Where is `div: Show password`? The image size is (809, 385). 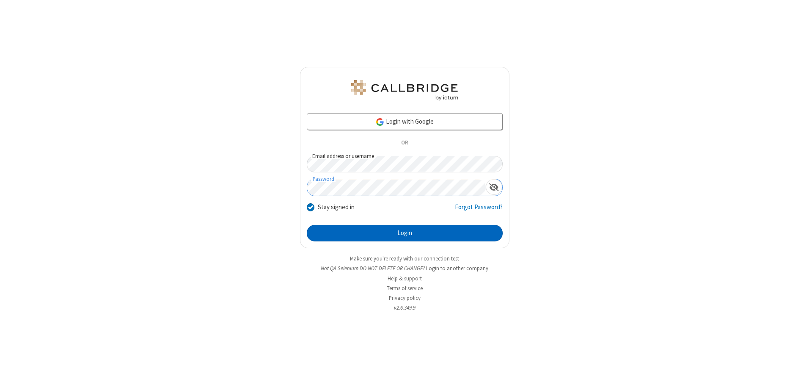 div: Show password is located at coordinates (494, 187).